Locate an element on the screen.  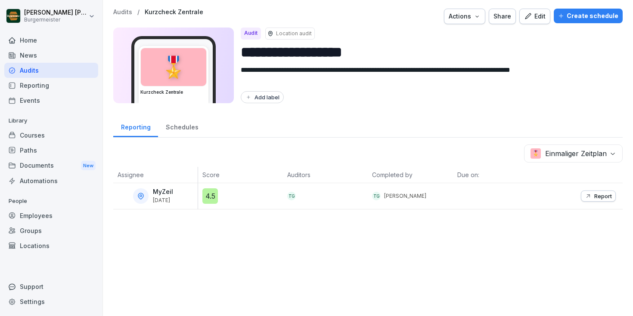
div: Home is located at coordinates (51, 40).